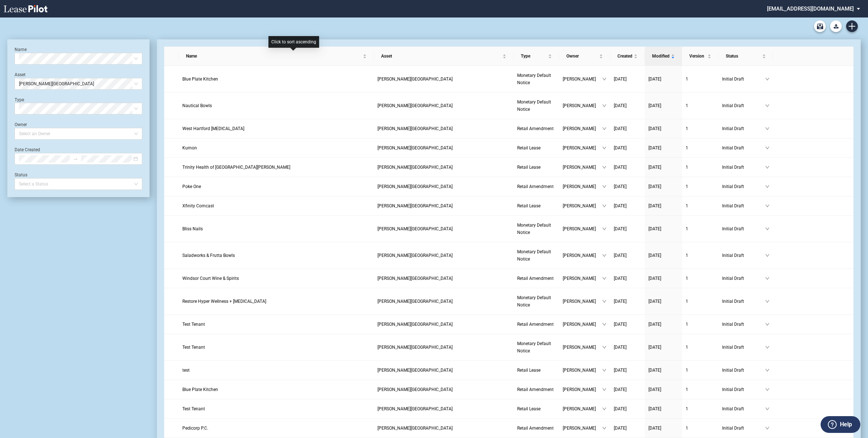  Describe the element at coordinates (224, 301) in the screenshot. I see `span: Restore Hyper Wellness + Cryotherapy` at that location.